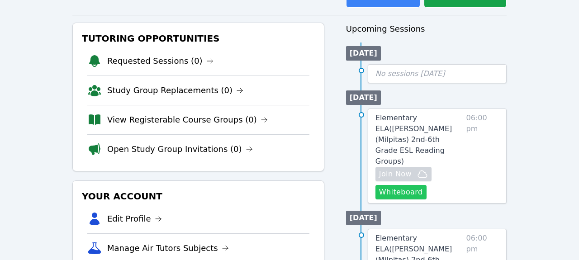  Describe the element at coordinates (401, 192) in the screenshot. I see `button: Whiteboard` at that location.